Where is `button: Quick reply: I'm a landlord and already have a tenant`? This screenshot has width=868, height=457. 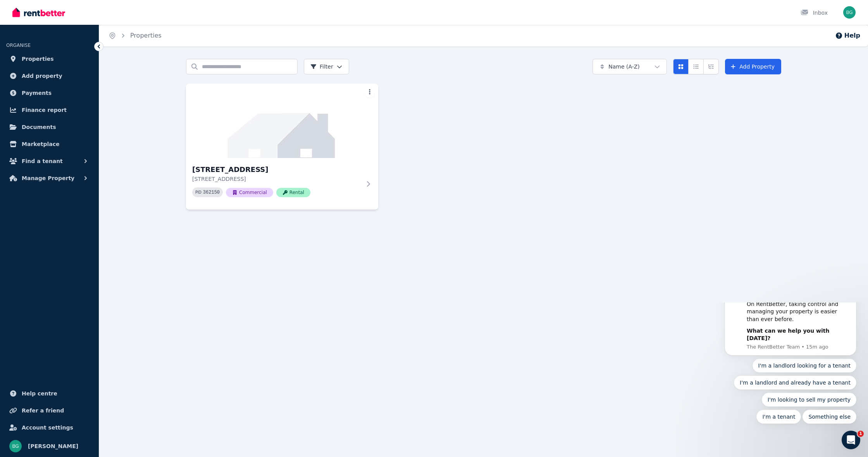
button: Quick reply: I'm a landlord and already have a tenant is located at coordinates (82, 80).